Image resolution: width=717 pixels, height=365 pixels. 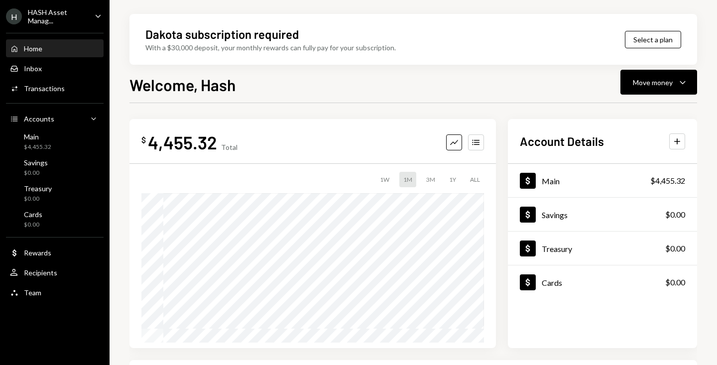 What do you see at coordinates (385, 179) in the screenshot?
I see `div: 1W` at bounding box center [385, 179].